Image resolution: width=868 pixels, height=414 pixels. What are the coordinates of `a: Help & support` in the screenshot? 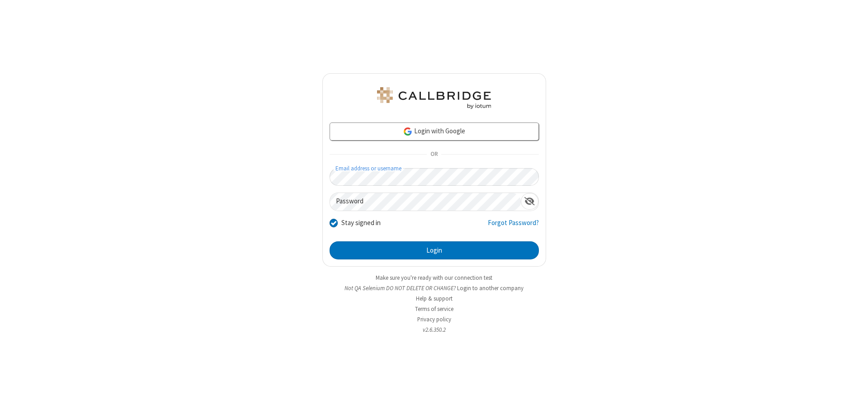 It's located at (434, 298).